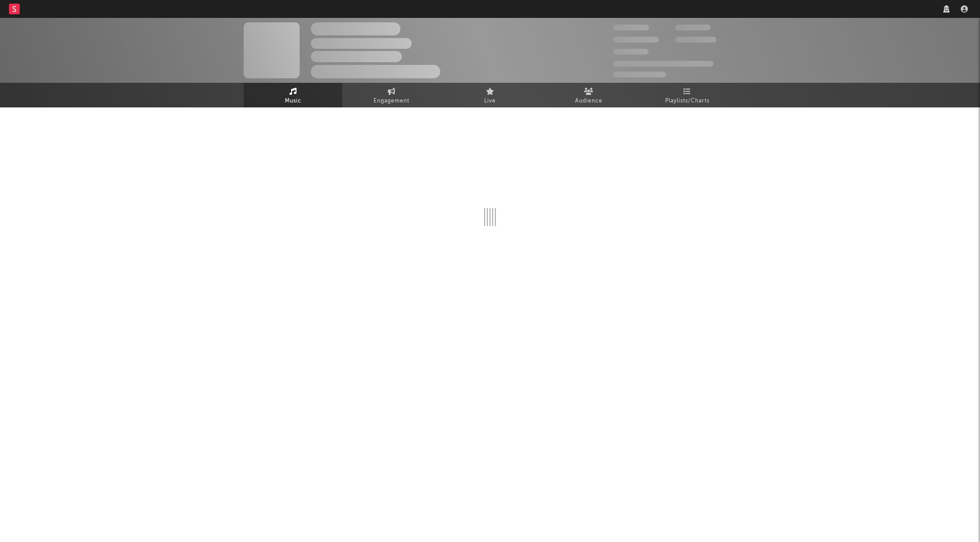  What do you see at coordinates (490, 101) in the screenshot?
I see `span: Live` at bounding box center [490, 101].